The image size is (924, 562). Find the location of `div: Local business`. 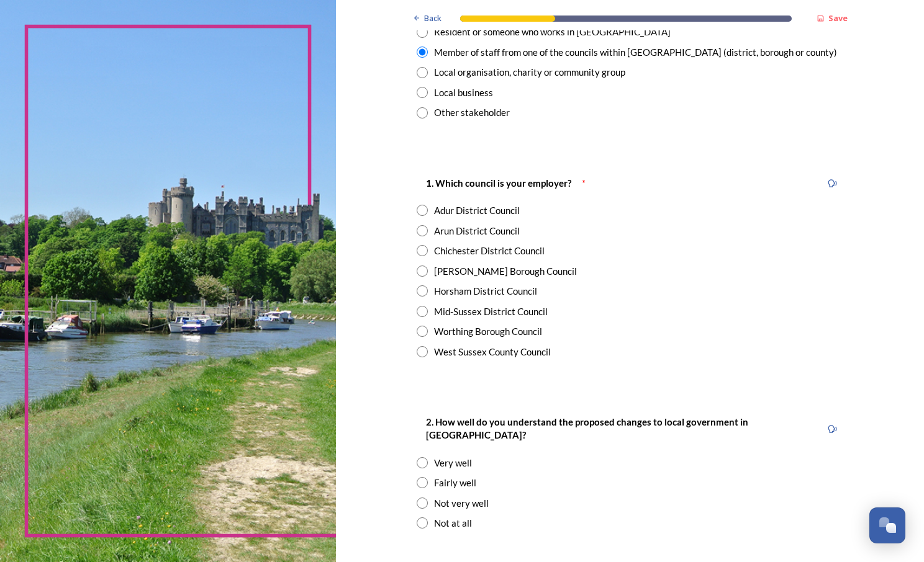

div: Local business is located at coordinates (463, 92).